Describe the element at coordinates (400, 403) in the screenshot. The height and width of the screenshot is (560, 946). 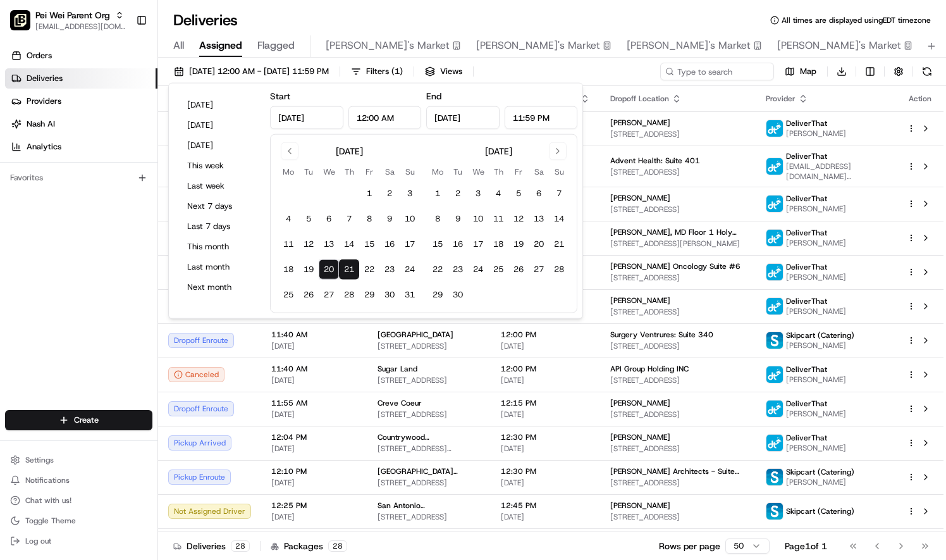
I see `span: Creve Coeur` at that location.